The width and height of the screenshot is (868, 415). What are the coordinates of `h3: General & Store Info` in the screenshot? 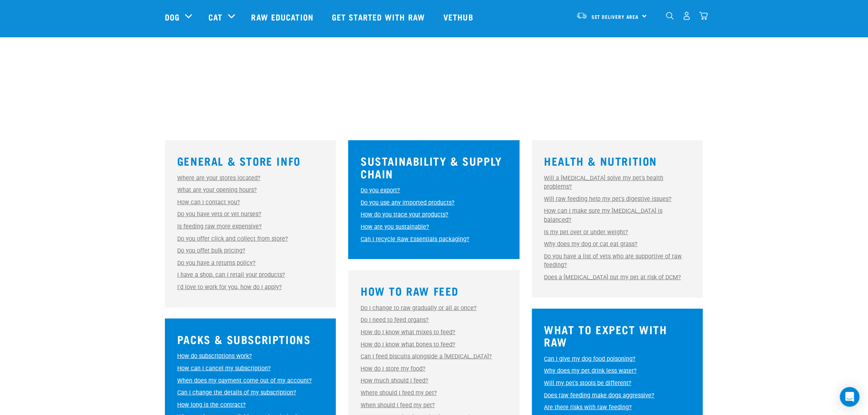 It's located at (250, 161).